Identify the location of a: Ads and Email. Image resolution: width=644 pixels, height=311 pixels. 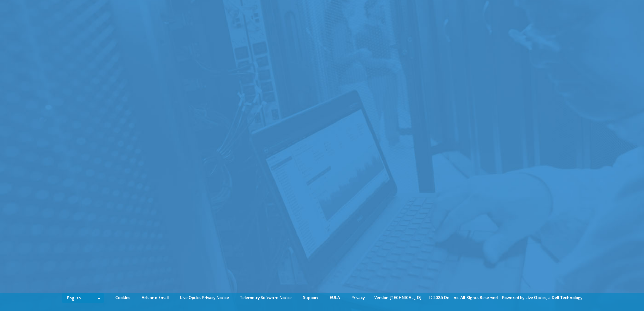
(155, 298).